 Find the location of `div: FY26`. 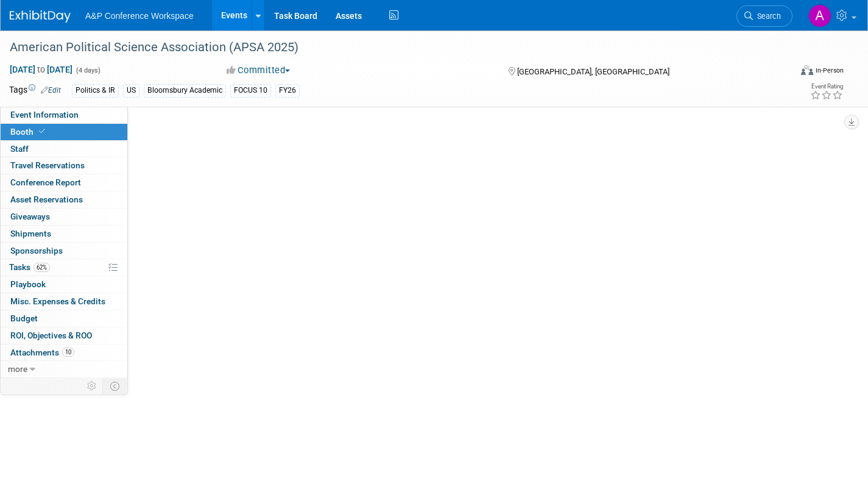

div: FY26 is located at coordinates (288, 90).